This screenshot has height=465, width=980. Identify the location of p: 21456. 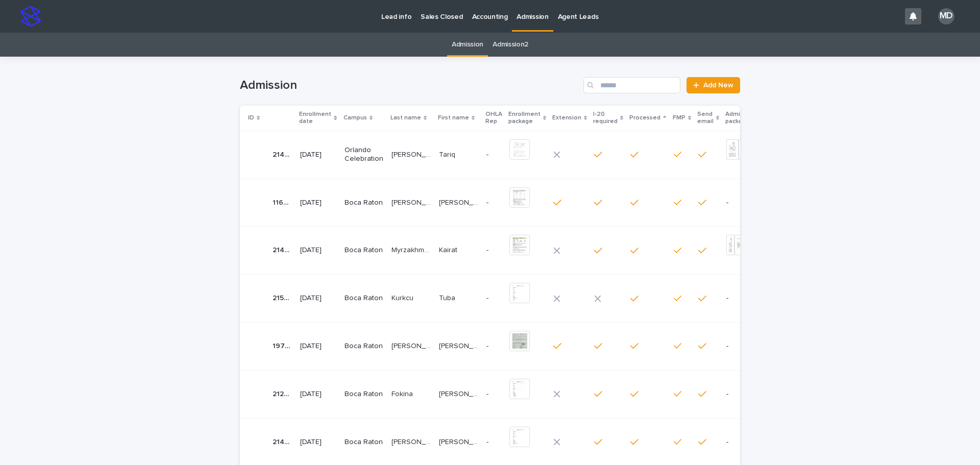
(283, 441).